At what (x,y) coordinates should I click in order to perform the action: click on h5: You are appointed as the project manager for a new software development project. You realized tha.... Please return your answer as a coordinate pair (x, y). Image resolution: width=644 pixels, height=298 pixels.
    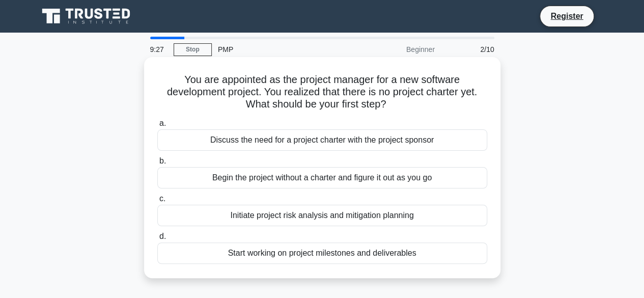
    Looking at the image, I should click on (322, 92).